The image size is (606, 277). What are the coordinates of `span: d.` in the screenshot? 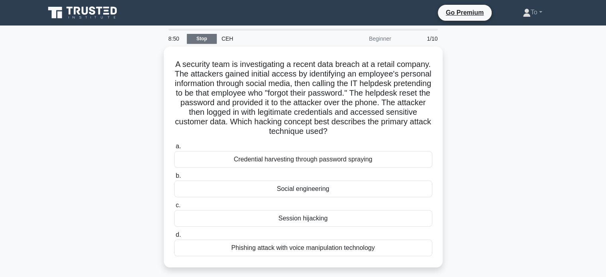 It's located at (178, 234).